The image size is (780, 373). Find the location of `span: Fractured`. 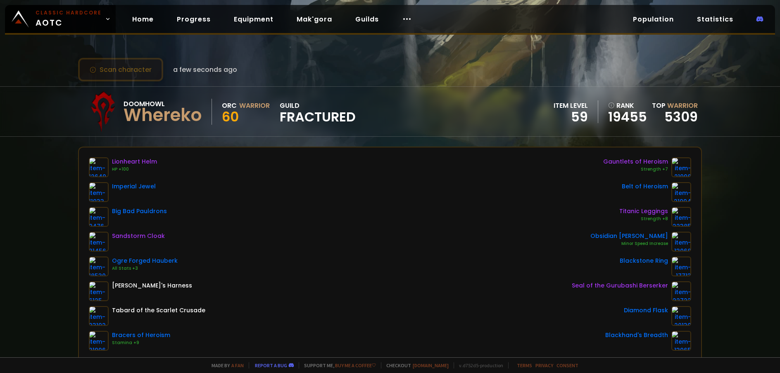

span: Fractured is located at coordinates (318, 117).